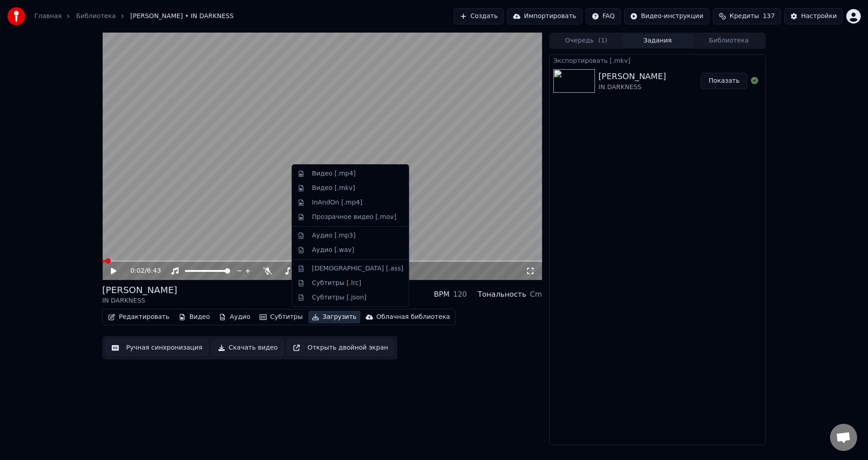 The height and width of the screenshot is (460, 868). Describe the element at coordinates (667, 17) in the screenshot. I see `button: Видео-инструкции` at that location.